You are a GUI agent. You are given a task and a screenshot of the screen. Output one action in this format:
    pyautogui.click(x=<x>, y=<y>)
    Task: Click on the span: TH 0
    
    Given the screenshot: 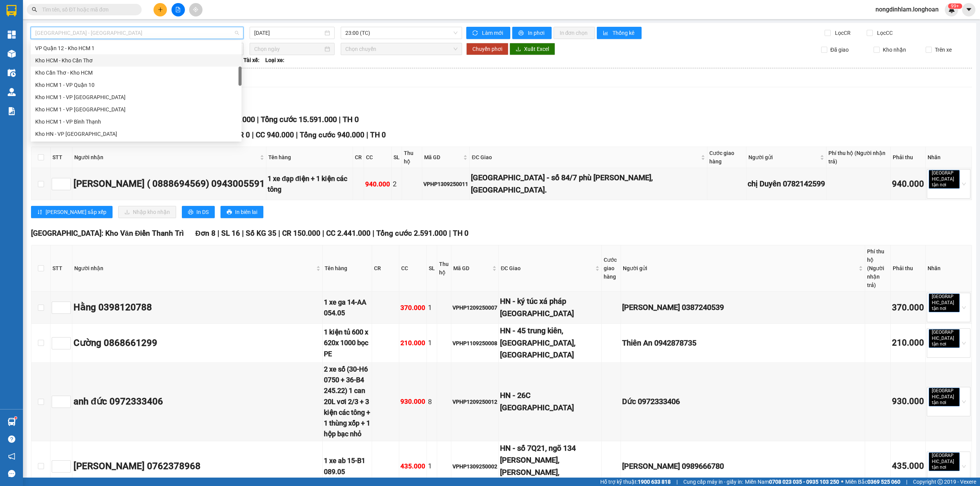 What is the action you would take?
    pyautogui.click(x=460, y=233)
    